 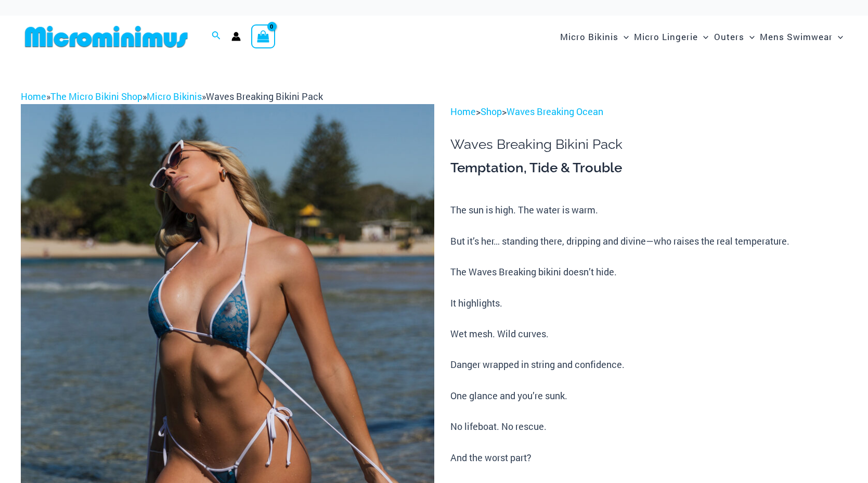 What do you see at coordinates (734, 37) in the screenshot?
I see `a: OutersMenu ToggleMenu Toggle` at bounding box center [734, 37].